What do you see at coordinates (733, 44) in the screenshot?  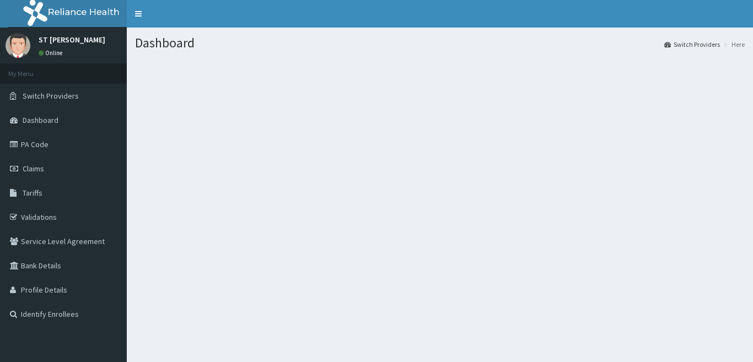 I see `li: Here` at bounding box center [733, 44].